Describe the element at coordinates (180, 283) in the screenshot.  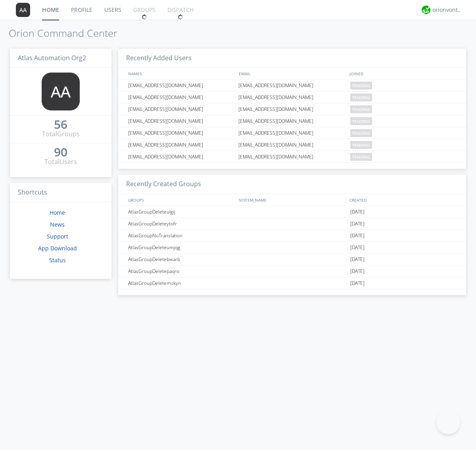
I see `div: AtlasGroupDeletemskyn` at that location.